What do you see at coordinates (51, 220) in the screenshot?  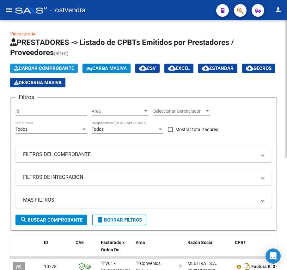 I see `button: Buscar Comprobante` at bounding box center [51, 220].